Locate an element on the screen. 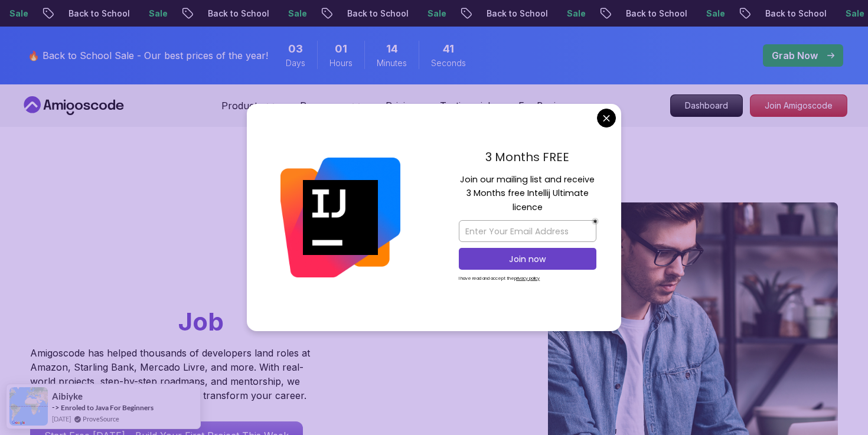 Image resolution: width=868 pixels, height=435 pixels. h1: Go From Learning to Hired: Master Java, Spring Boot & Cloud Skills That Get You the is located at coordinates (193, 271).